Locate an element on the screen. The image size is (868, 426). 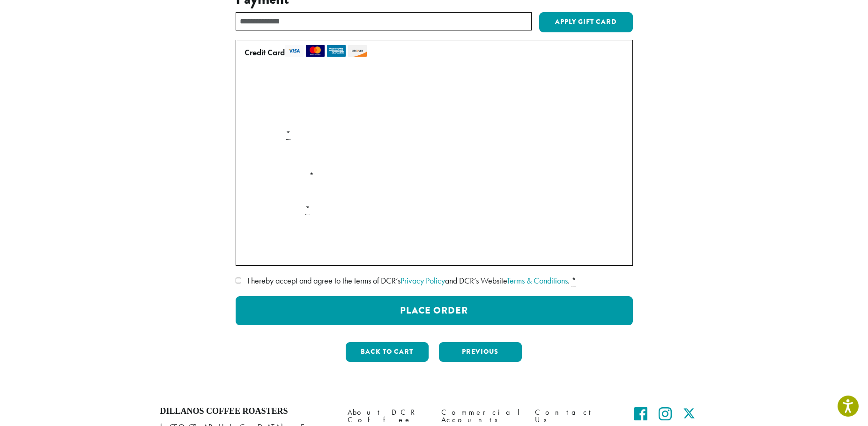
button: Back to cart is located at coordinates (387, 352).